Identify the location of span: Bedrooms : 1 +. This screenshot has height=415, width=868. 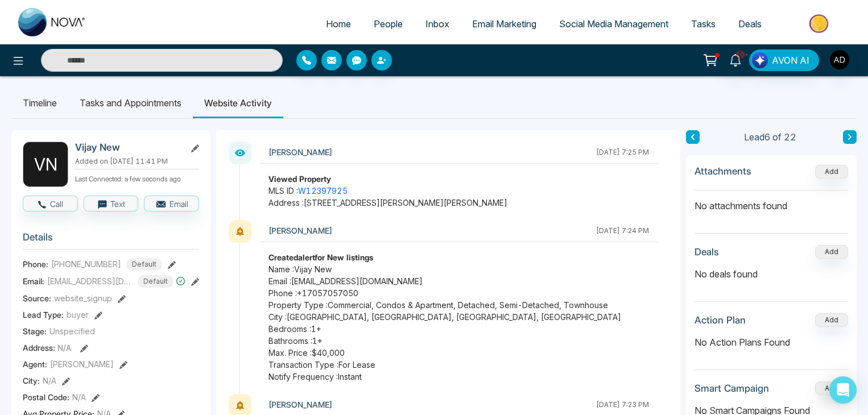
(458, 328).